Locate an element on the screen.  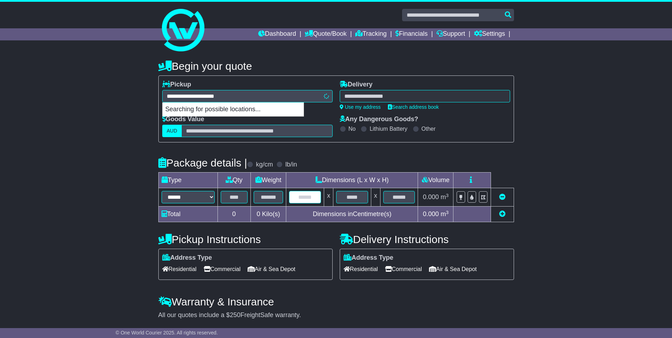
a: Tracking is located at coordinates (371, 34).